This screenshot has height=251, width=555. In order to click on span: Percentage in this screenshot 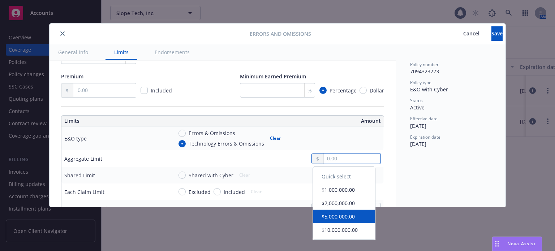, I will do `click(343, 90)`.